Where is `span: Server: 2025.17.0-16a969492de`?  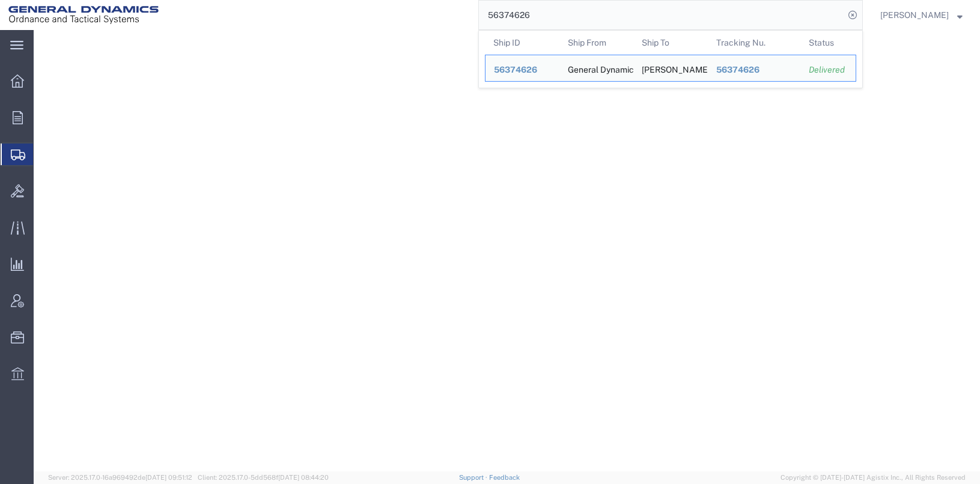 span: Server: 2025.17.0-16a969492de is located at coordinates (120, 478).